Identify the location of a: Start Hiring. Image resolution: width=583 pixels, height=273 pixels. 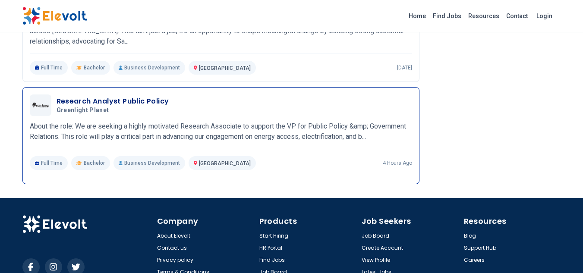
(273, 236).